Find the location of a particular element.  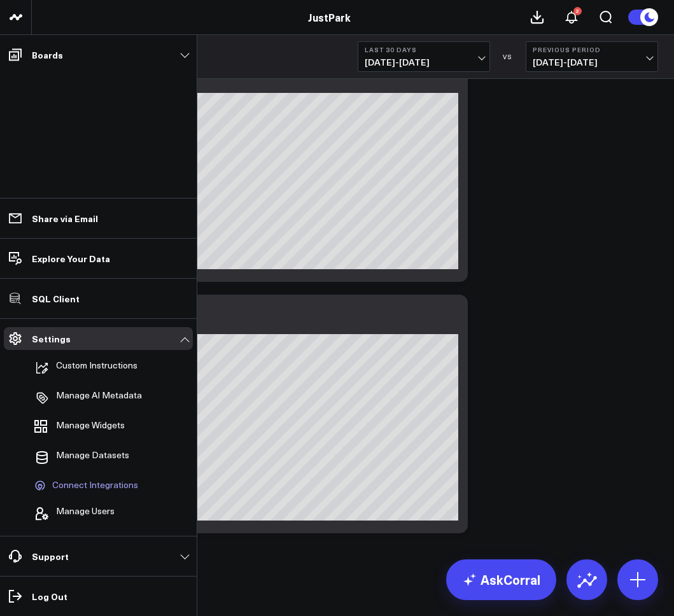

p: Share via Email is located at coordinates (65, 218).